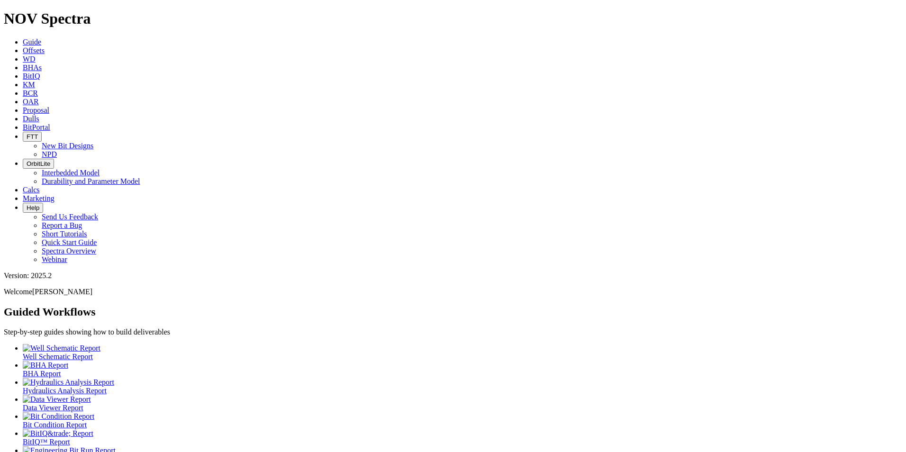  I want to click on a: Bit Condition Report Bit Condition Report, so click(462, 420).